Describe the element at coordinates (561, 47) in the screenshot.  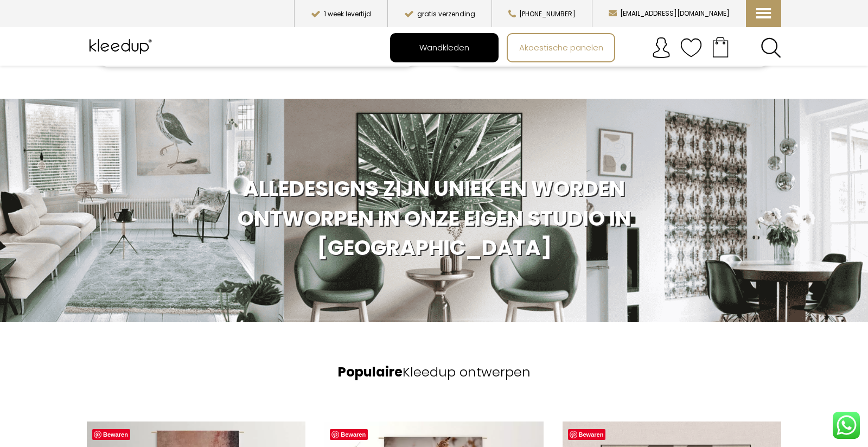
I see `span: Akoestische panelen` at that location.